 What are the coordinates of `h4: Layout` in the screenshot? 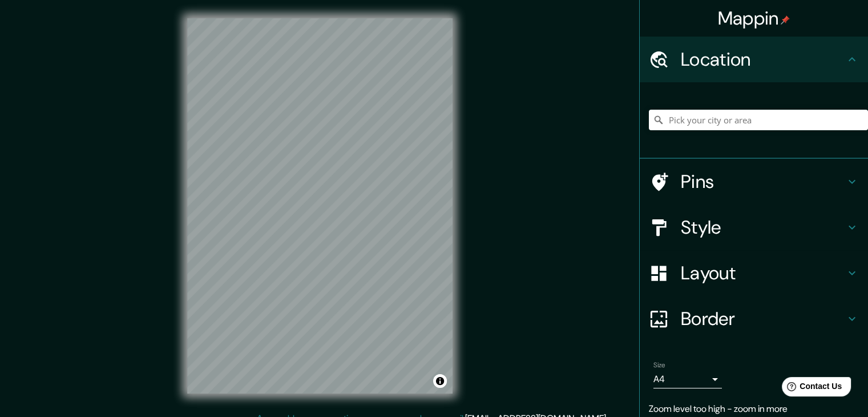 It's located at (763, 273).